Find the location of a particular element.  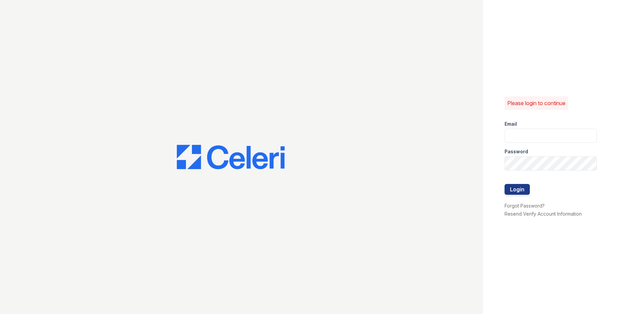

a: Forgot Password? is located at coordinates (524, 206).